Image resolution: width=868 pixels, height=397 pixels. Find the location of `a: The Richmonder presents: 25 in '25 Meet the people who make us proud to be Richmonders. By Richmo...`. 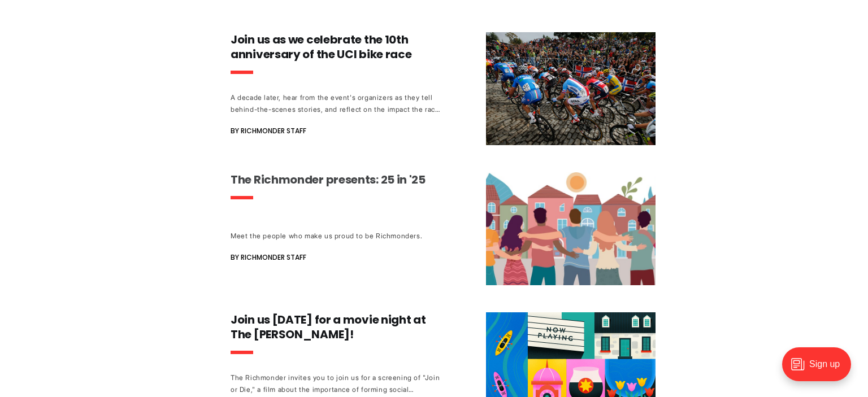

a: The Richmonder presents: 25 in '25 Meet the people who make us proud to be Richmonders. By Richmo... is located at coordinates (443, 229).